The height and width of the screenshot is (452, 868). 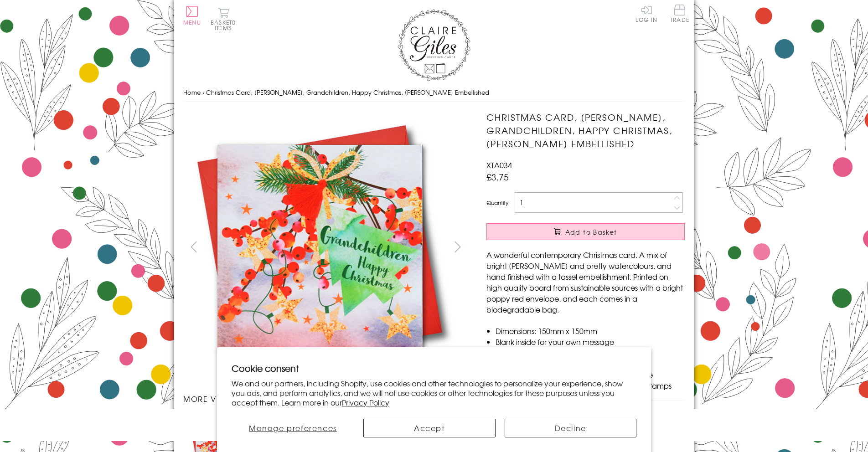 I want to click on button: Menu, so click(x=192, y=15).